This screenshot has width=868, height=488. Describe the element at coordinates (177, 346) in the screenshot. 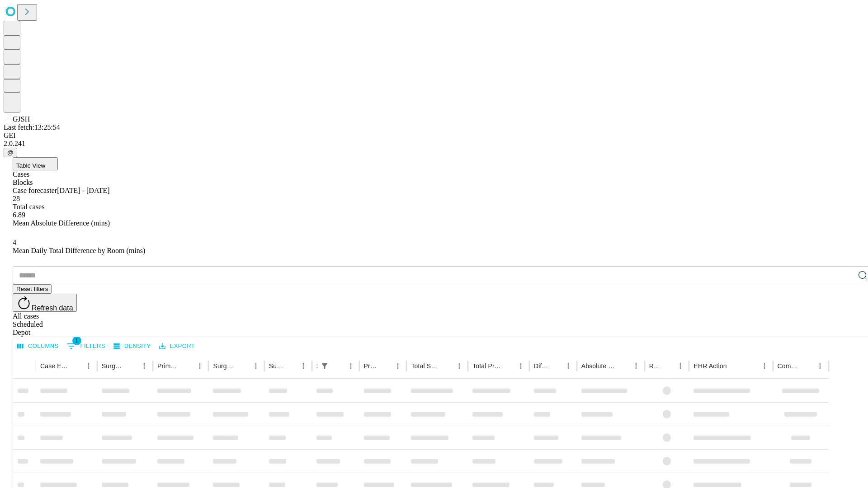

I see `button: Export` at that location.